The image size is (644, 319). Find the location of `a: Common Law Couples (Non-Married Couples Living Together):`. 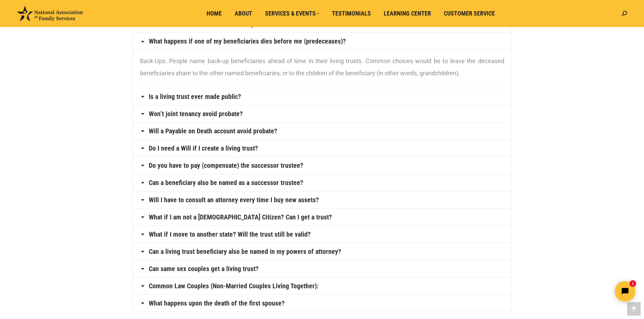

a: Common Law Couples (Non-Married Couples Living Together): is located at coordinates (234, 286).